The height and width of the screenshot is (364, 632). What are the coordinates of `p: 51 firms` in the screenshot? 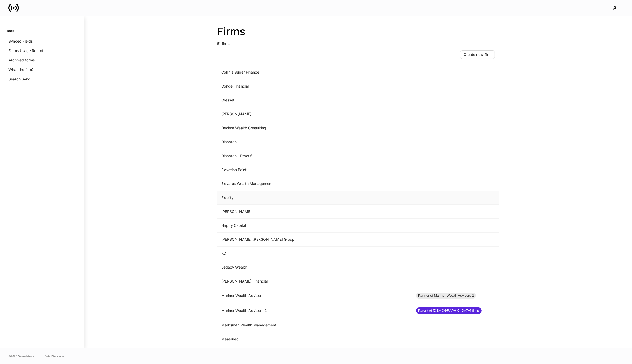 It's located at (358, 42).